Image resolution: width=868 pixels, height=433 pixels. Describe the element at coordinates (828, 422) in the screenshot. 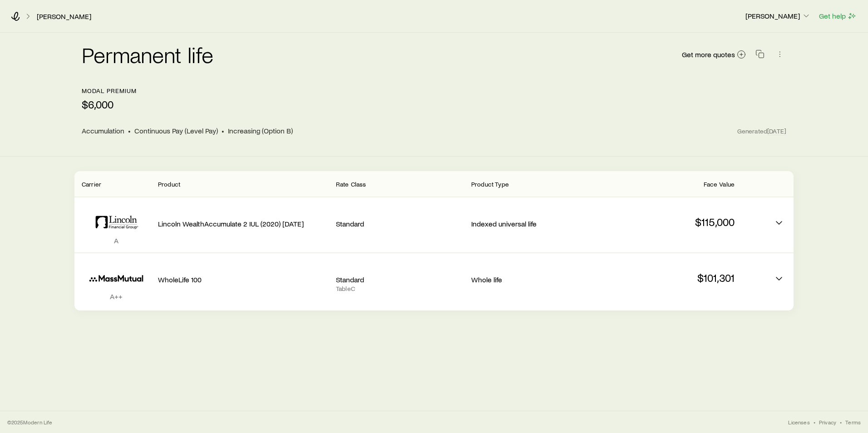

I see `a: Privacy` at that location.